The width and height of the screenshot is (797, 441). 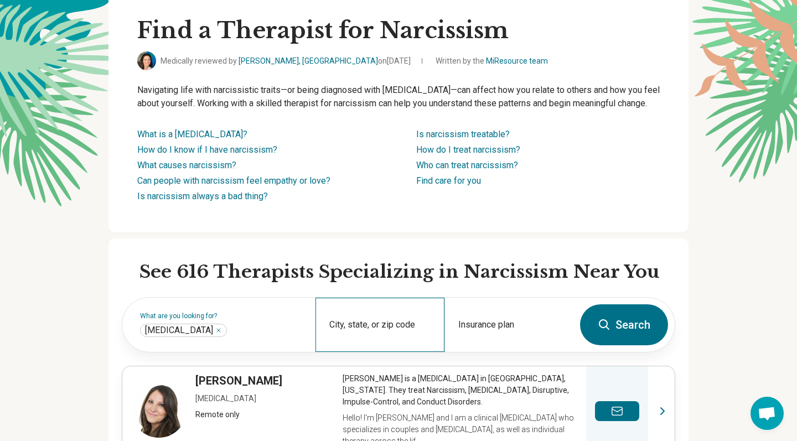 What do you see at coordinates (492, 61) in the screenshot?
I see `span: Written by the` at bounding box center [492, 61].